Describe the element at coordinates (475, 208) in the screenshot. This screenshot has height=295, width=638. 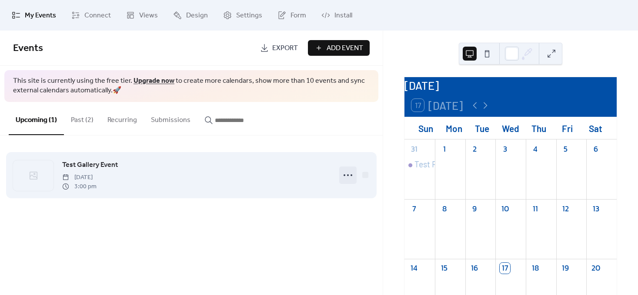
I see `div: 9` at that location.